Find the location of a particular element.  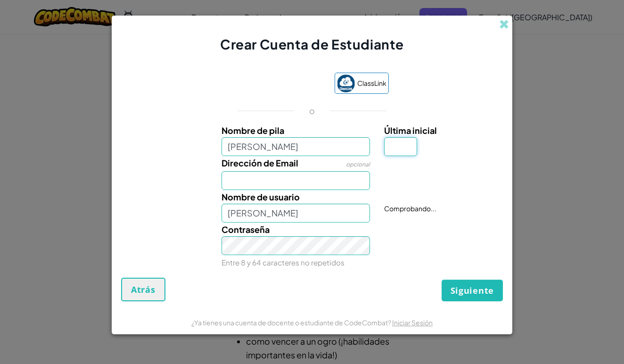

span: Nombre de pila is located at coordinates (252, 130).